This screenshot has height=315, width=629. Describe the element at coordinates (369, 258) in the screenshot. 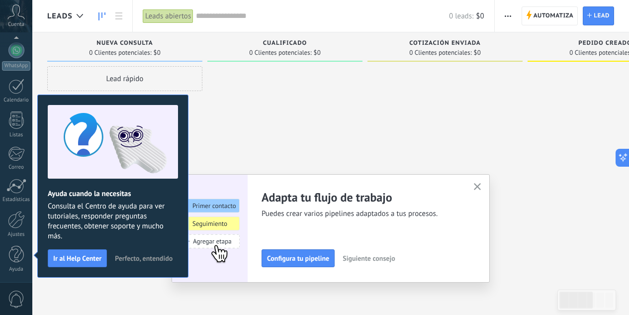

I see `span: Siguiente consejo` at that location.